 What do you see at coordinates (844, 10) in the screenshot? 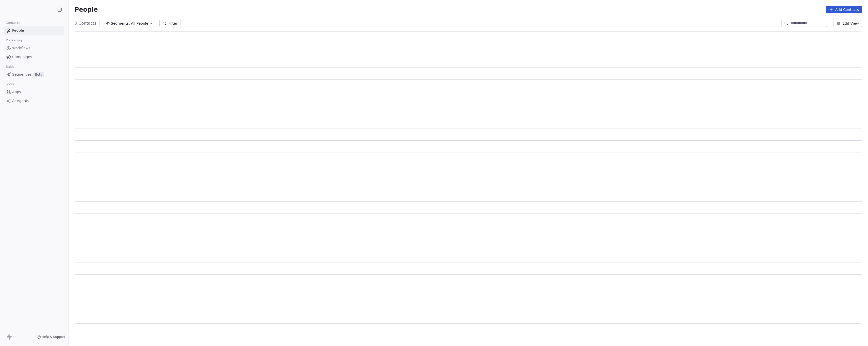
I see `button: Add Contacts` at bounding box center [844, 10].